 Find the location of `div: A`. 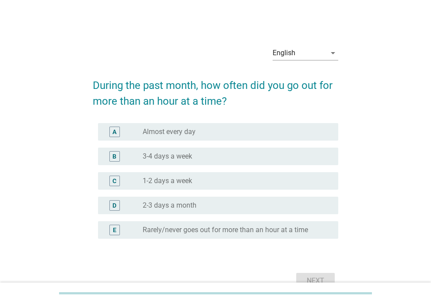

div: A is located at coordinates (114, 131).